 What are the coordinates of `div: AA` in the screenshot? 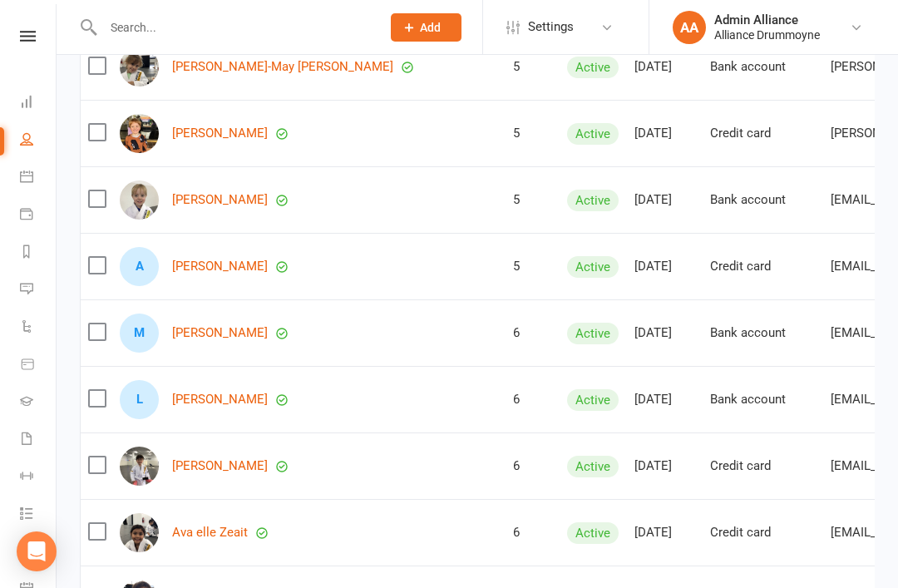 It's located at (689, 27).